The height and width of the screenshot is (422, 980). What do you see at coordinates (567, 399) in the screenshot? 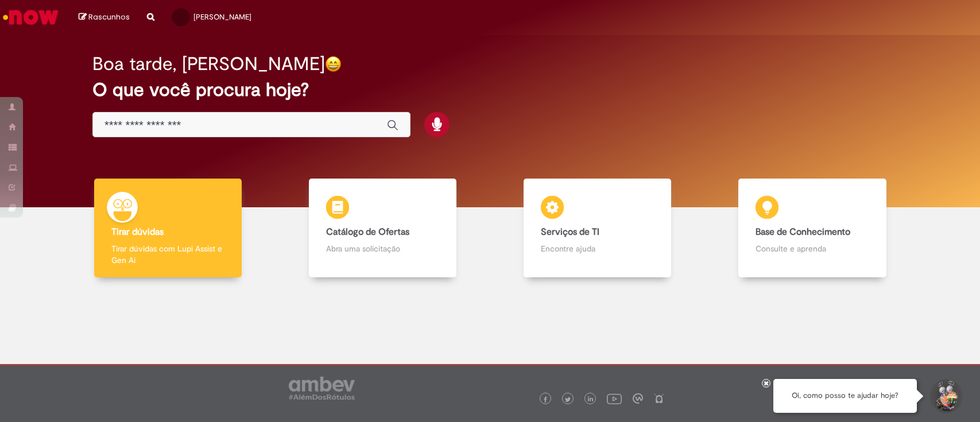
I see `img: logo_footer_twitter.png` at bounding box center [567, 399].